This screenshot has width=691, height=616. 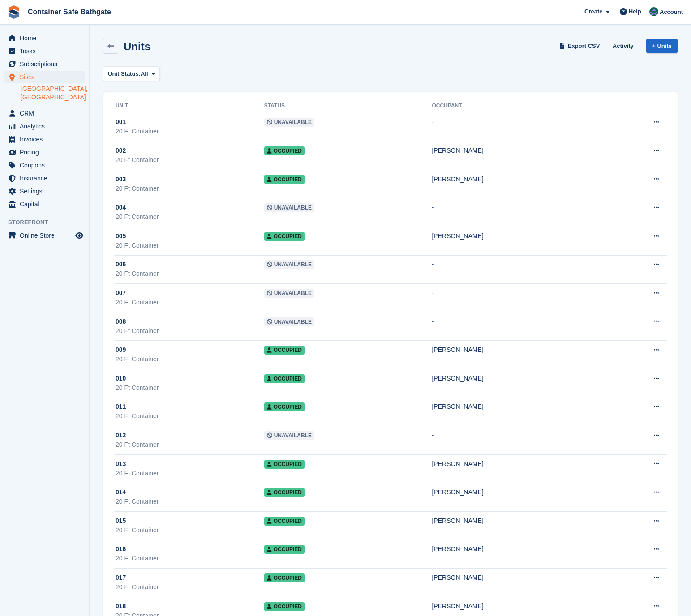 What do you see at coordinates (121, 122) in the screenshot?
I see `span: 001` at bounding box center [121, 122].